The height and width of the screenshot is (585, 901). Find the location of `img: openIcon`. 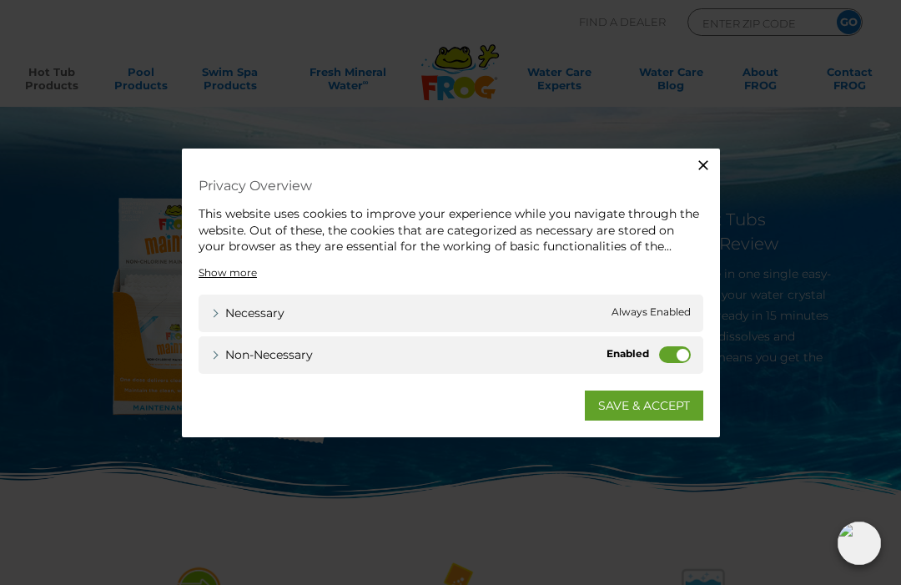

img: openIcon is located at coordinates (860, 543).